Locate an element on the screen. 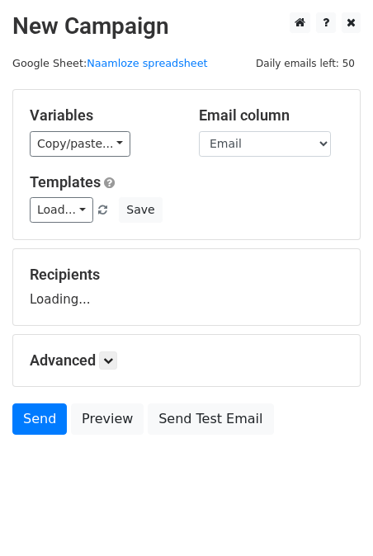  h5: Email column is located at coordinates (271, 115).